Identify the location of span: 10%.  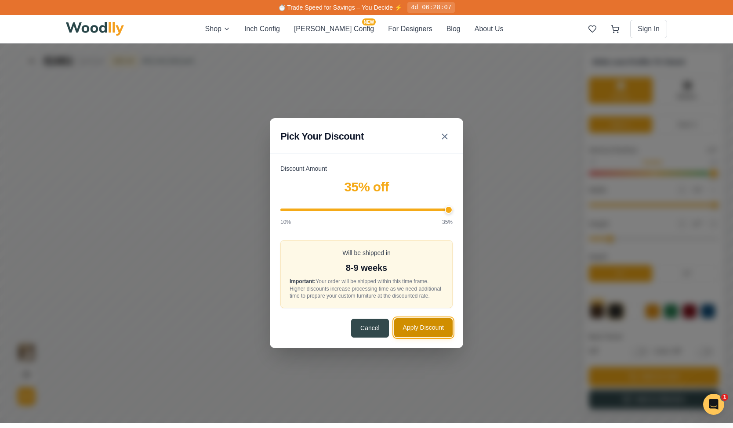
(286, 179).